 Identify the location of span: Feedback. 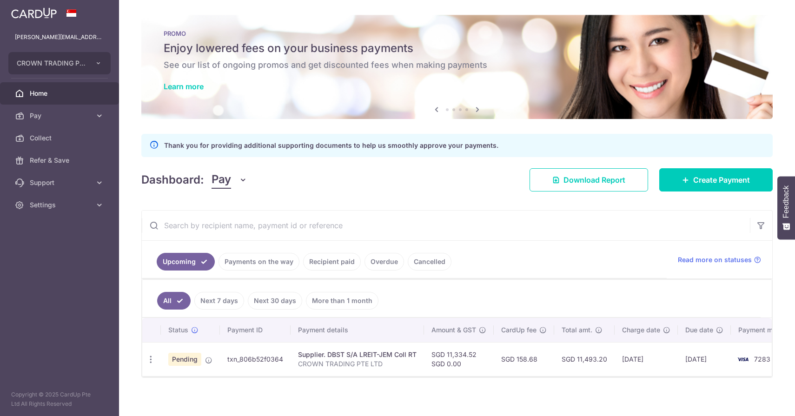
(786, 202).